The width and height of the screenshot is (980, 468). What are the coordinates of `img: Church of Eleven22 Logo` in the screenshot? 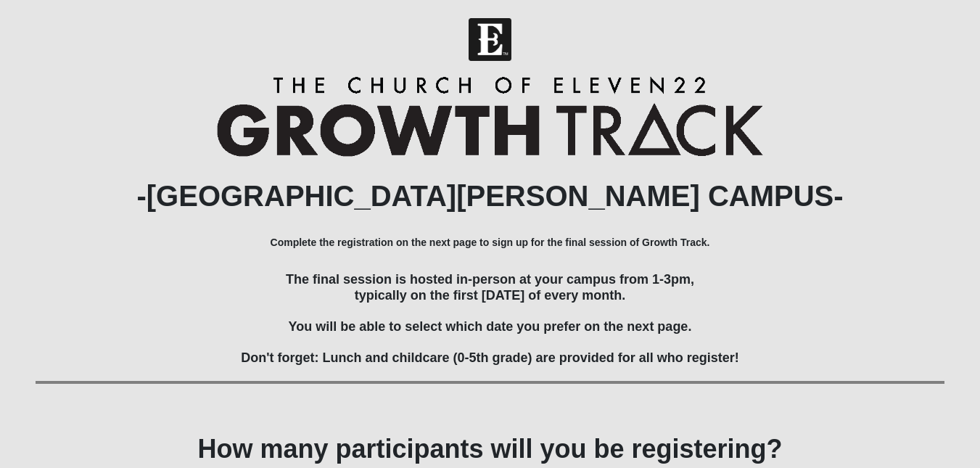 It's located at (490, 39).